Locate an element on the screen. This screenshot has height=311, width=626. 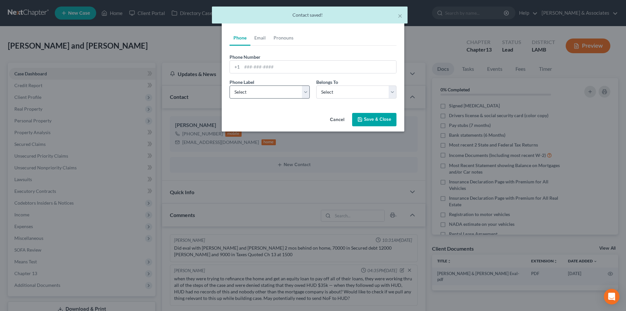
span: Belongs To is located at coordinates (327, 82).